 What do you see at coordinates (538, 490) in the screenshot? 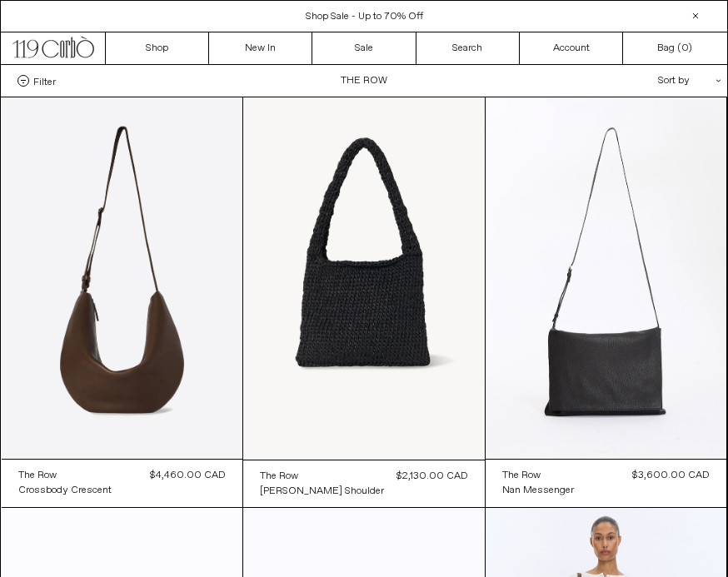
I see `div: Nan Messenger` at bounding box center [538, 490].